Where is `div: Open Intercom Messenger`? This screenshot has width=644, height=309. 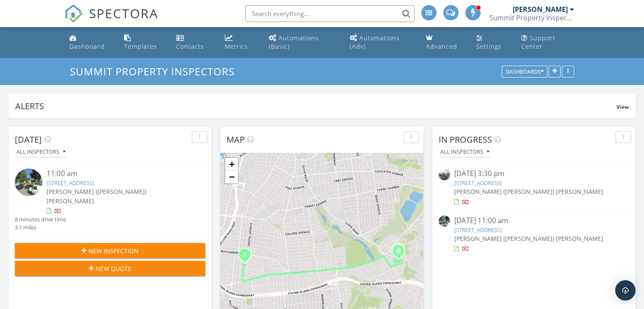 div: Open Intercom Messenger is located at coordinates (625, 290).